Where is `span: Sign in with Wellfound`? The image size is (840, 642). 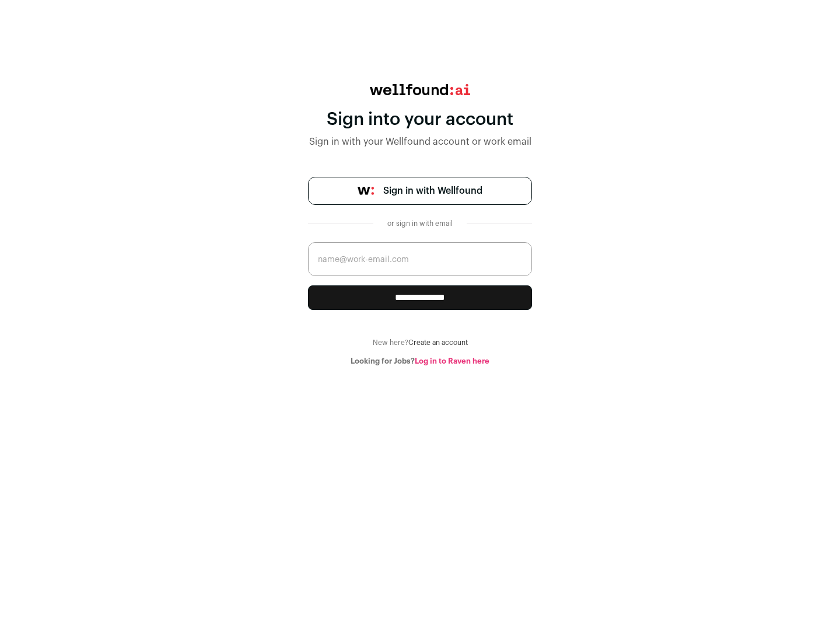 span: Sign in with Wellfound is located at coordinates (433, 191).